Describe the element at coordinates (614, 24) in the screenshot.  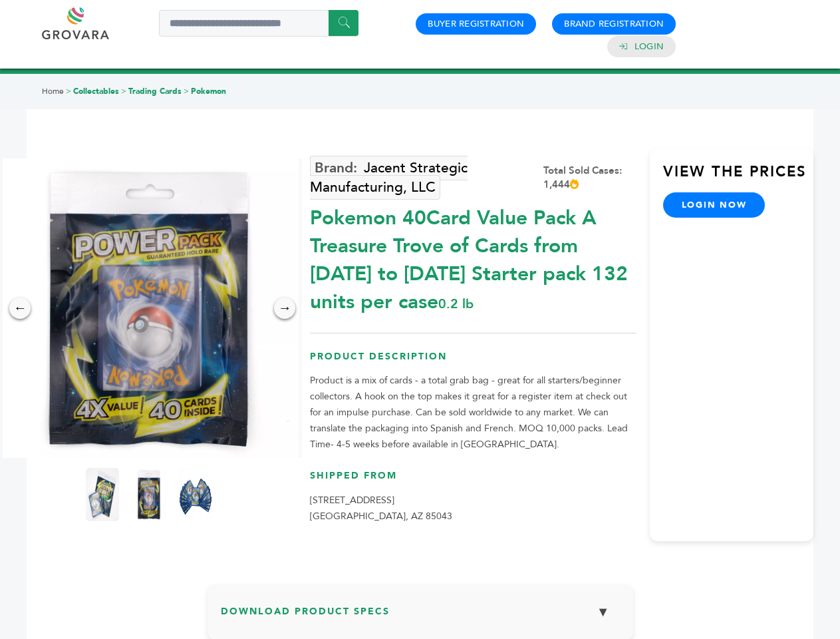
I see `a: Brand Registration` at that location.